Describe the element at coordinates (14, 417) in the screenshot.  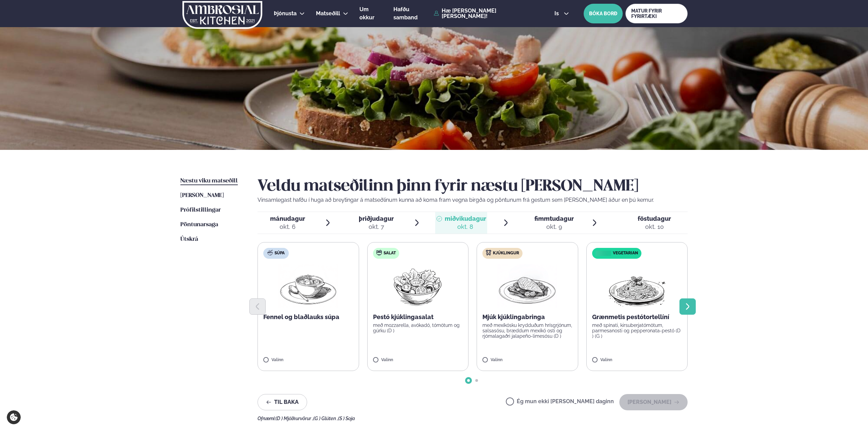
I see `a: Cookie settings` at that location.